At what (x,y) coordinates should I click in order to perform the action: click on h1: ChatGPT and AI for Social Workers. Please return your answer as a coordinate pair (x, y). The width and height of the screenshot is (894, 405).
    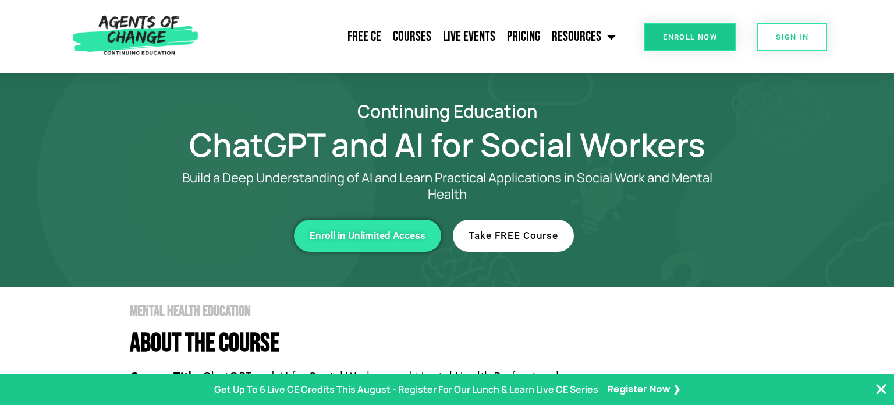
    Looking at the image, I should click on (447, 144).